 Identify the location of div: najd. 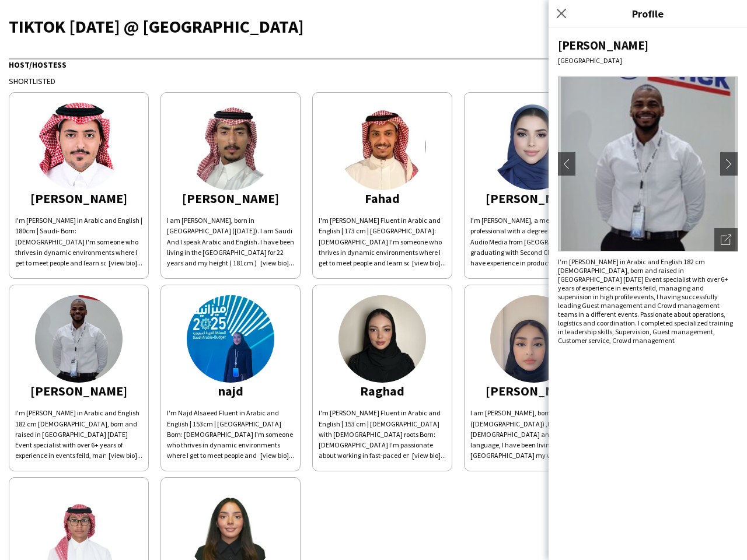
(231, 391).